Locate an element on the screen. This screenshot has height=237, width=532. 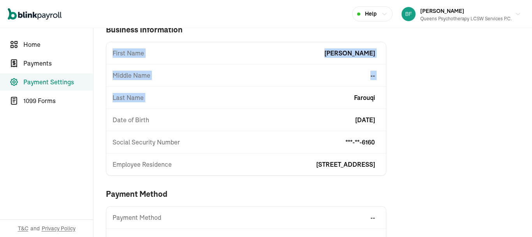
span: Payments is located at coordinates (58, 63).